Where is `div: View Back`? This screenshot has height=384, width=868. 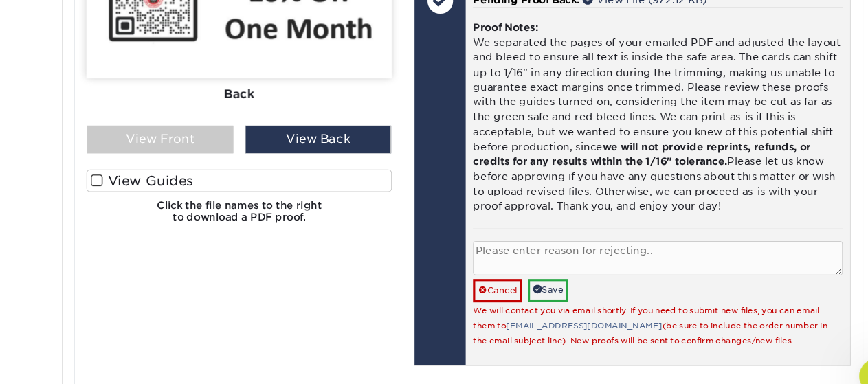 div: View Back is located at coordinates (313, 131).